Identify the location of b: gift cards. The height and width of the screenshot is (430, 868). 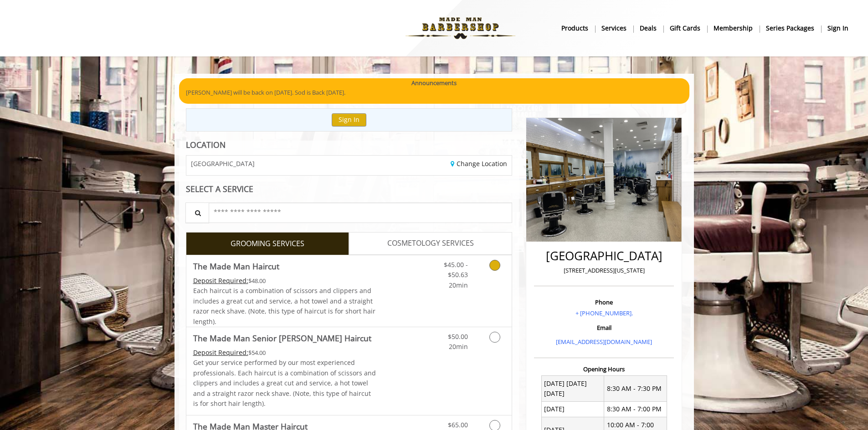
(685, 28).